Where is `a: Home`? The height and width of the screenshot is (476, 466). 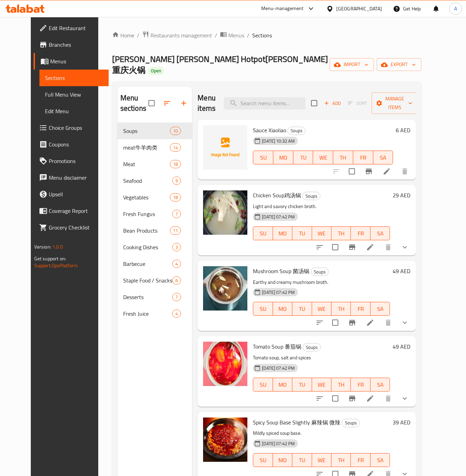
a: Home is located at coordinates (123, 35).